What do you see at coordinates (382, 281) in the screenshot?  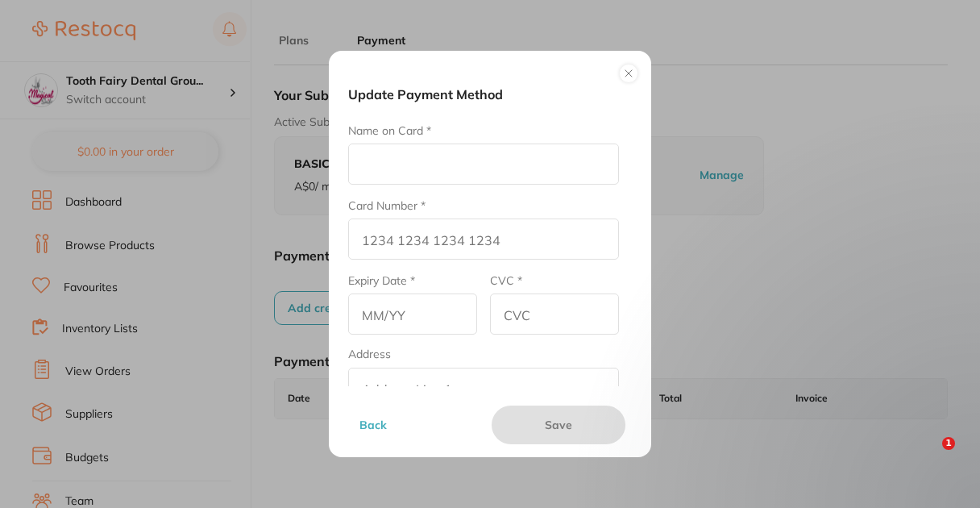 I see `label: Expiry Date *` at bounding box center [382, 281].